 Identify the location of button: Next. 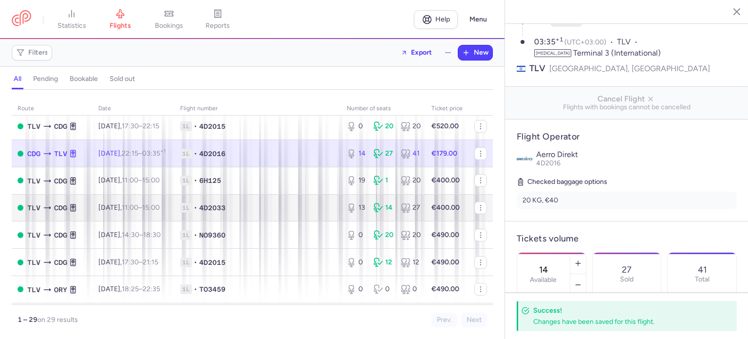
(474, 320).